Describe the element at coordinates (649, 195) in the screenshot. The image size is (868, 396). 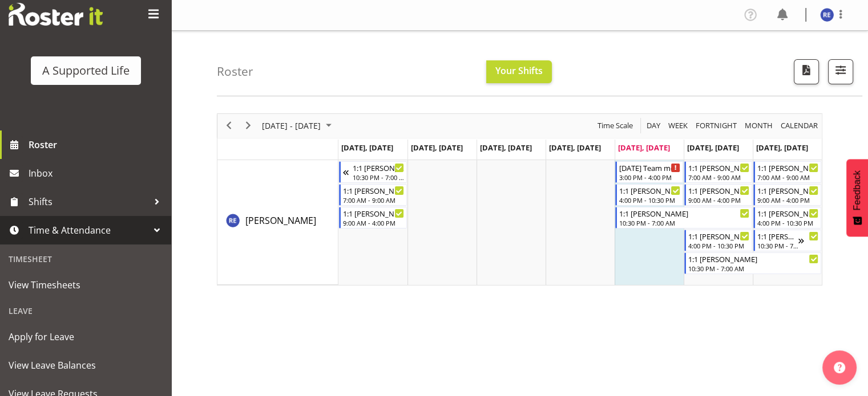
I see `div: Roby Emmanuel"s event - 1:1 Paul Begin From Friday, October 3, 2025 at 4:00:00 PM GMT+13:00 Ends ...` at that location.